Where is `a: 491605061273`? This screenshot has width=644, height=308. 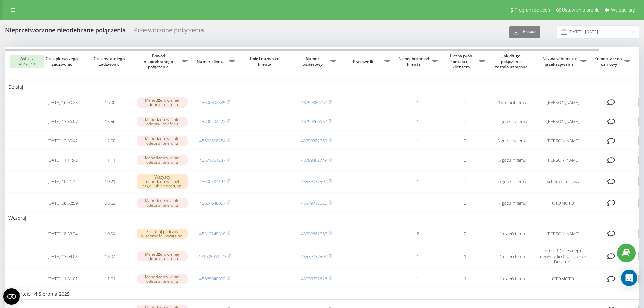 a: 491605061273 is located at coordinates (212, 256).